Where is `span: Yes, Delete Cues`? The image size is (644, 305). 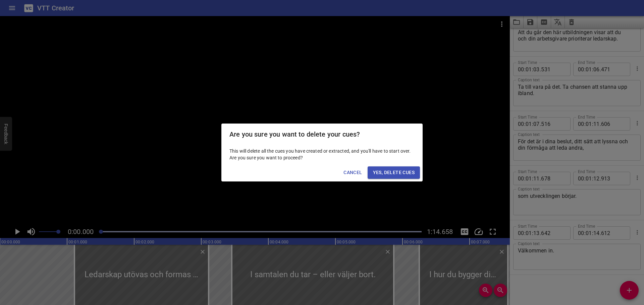
span: Yes, Delete Cues is located at coordinates (394, 173).